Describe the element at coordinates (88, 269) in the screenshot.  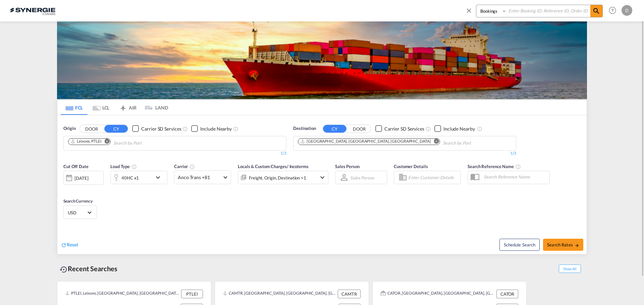
I see `div: Recent Searches` at that location.